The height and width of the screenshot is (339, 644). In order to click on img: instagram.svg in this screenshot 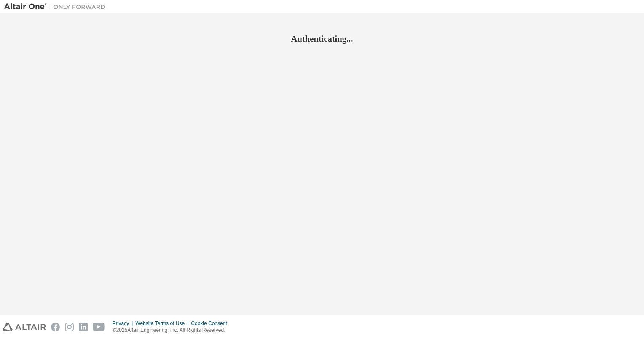, I will do `click(69, 327)`.